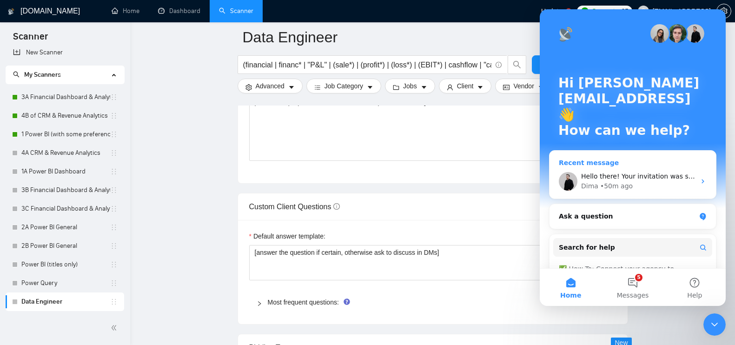 This screenshot has height=345, width=735. I want to click on input: Search Freelance Jobs..., so click(367, 65).